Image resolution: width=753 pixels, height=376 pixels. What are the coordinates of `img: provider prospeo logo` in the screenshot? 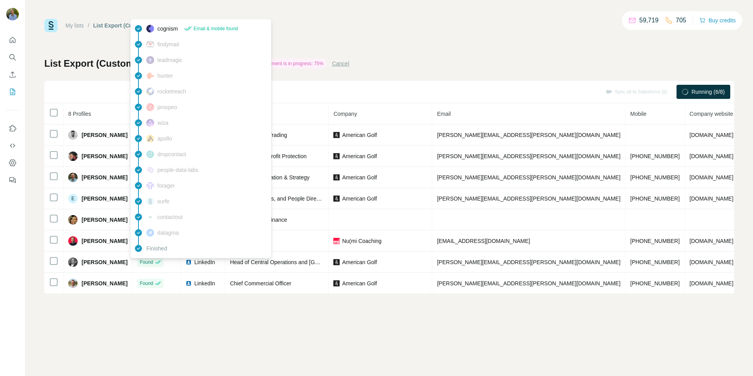 It's located at (150, 107).